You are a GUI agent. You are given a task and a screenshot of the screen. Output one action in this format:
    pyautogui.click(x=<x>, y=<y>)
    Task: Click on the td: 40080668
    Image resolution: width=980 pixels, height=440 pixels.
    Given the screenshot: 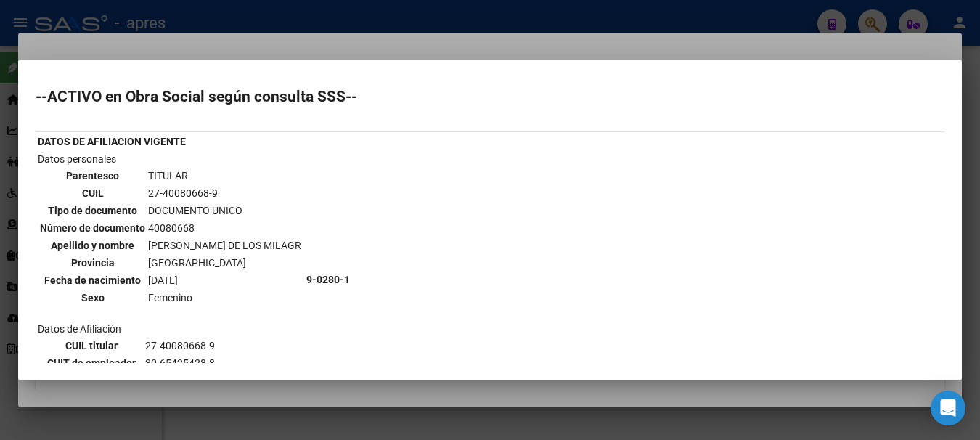 What is the action you would take?
    pyautogui.click(x=224, y=228)
    